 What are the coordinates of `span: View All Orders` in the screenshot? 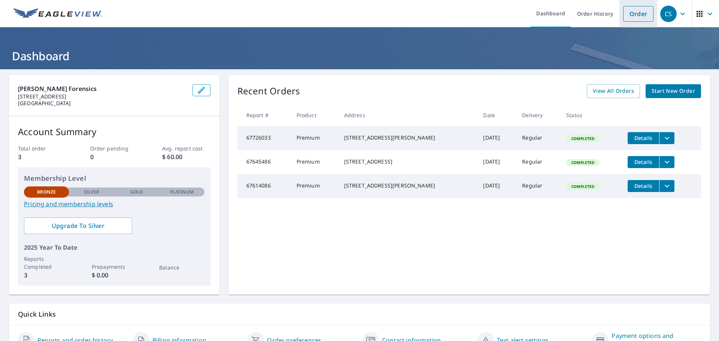 It's located at (614, 91).